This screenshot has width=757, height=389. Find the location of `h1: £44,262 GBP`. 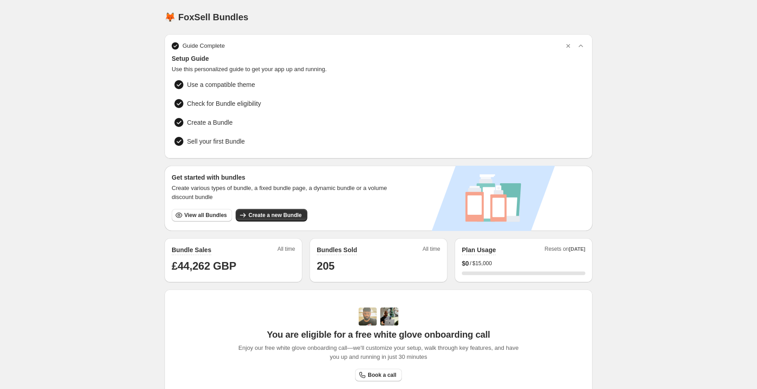

h1: £44,262 GBP is located at coordinates (233, 266).